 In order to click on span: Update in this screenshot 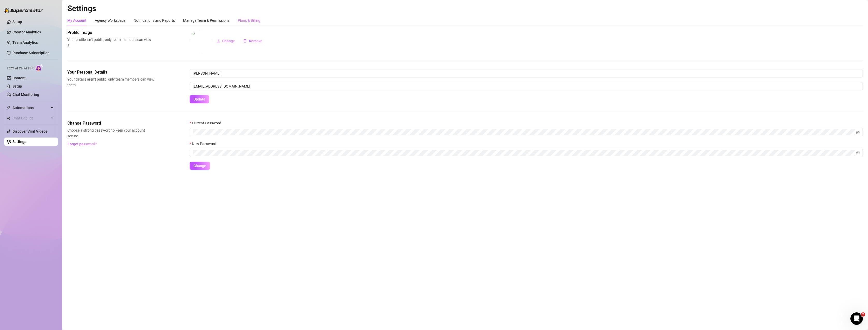, I will do `click(199, 99)`.